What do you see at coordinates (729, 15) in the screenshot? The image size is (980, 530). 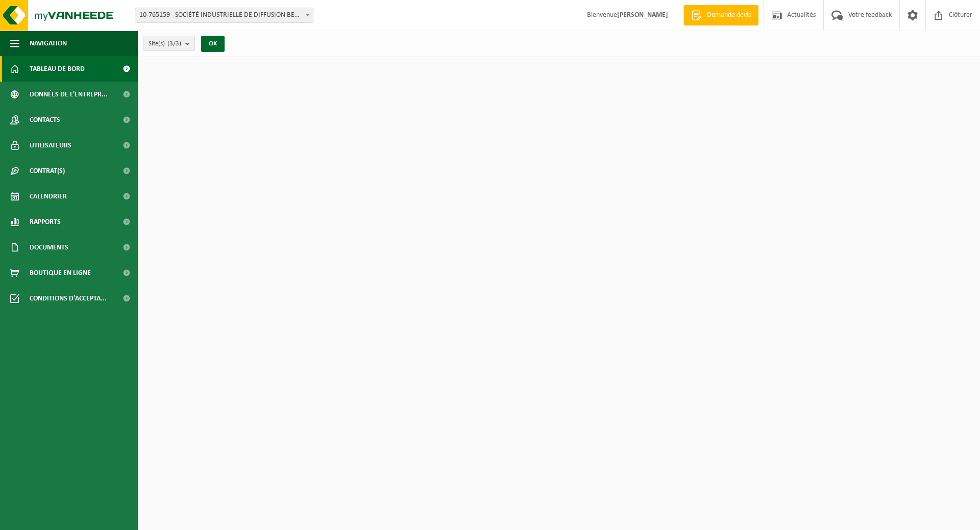 I see `span: Demande devis` at bounding box center [729, 15].